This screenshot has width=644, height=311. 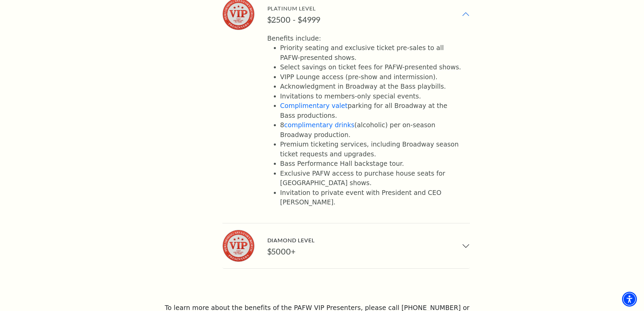 What do you see at coordinates (371, 149) in the screenshot?
I see `li: Premium ticketing services, including Broadway season ticket requests and upgrades.` at bounding box center [371, 149].